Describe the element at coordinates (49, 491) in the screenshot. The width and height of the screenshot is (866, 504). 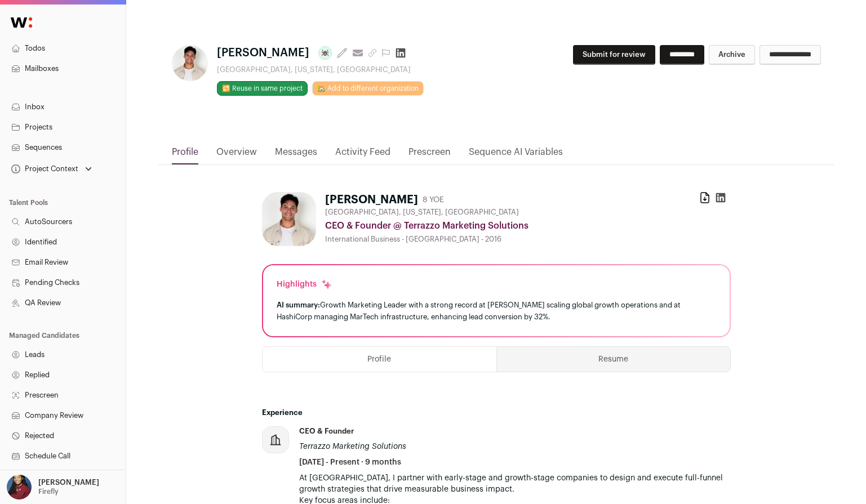
I see `p: Firefly` at that location.